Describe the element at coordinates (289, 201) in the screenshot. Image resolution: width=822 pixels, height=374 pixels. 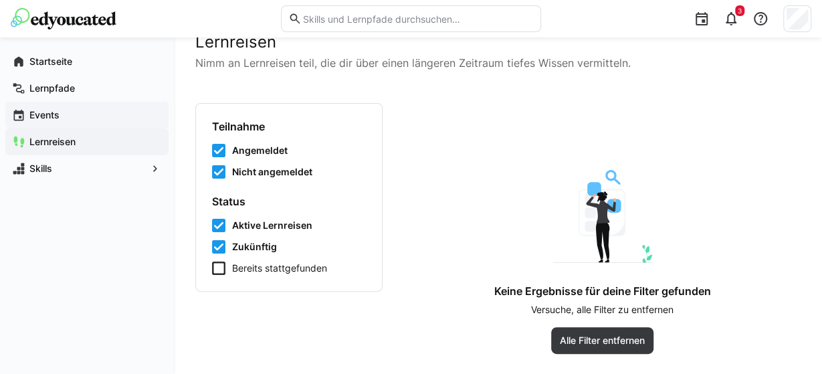
I see `h4: Status` at that location.